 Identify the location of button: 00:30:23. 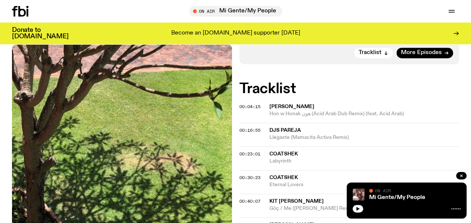
(250, 177).